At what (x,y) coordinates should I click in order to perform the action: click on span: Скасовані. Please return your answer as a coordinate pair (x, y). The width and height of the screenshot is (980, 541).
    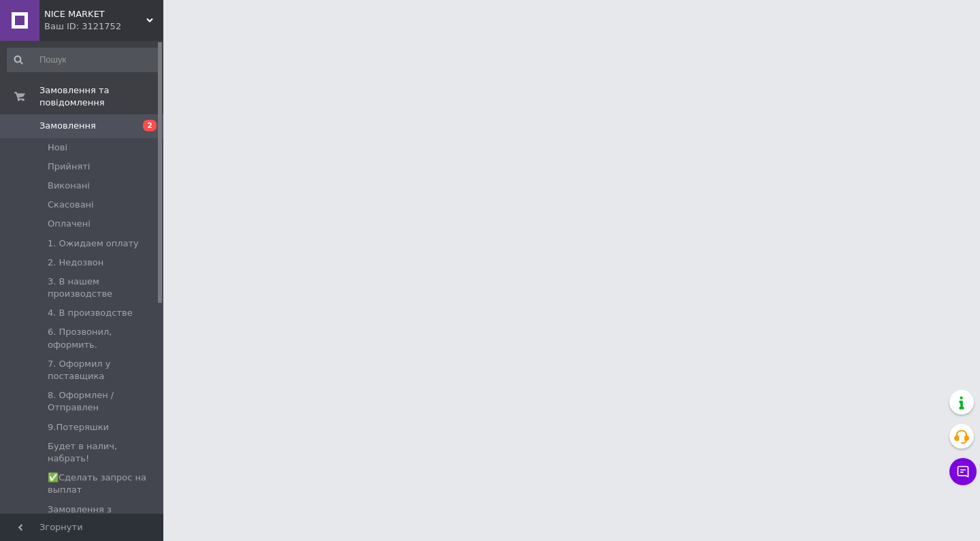
    Looking at the image, I should click on (71, 205).